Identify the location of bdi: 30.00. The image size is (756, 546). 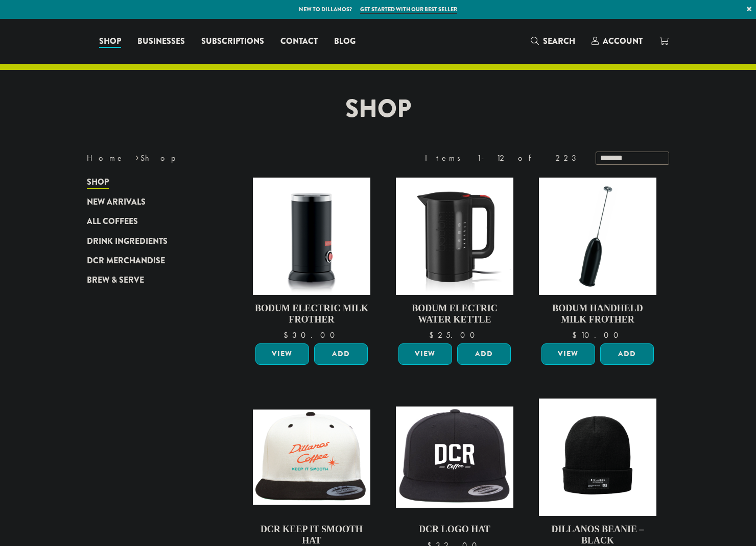
(312, 334).